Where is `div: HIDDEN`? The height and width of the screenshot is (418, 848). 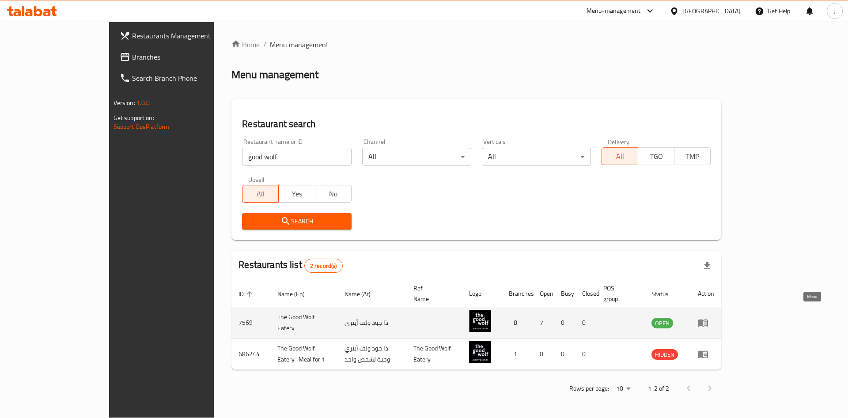
div: HIDDEN is located at coordinates (665, 355).